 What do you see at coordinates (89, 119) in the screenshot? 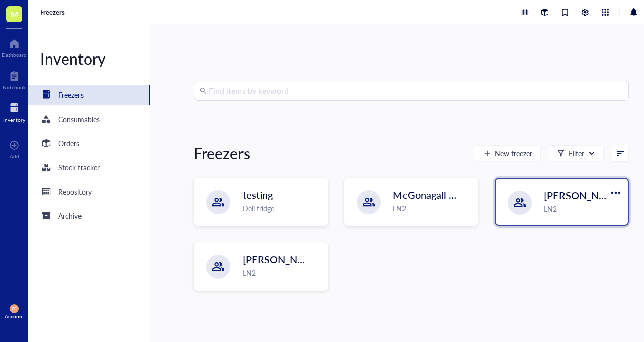
I see `a: Consumables` at bounding box center [89, 119].